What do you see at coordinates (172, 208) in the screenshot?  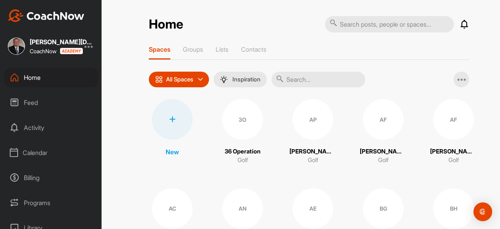 I see `div: AC` at bounding box center [172, 208].